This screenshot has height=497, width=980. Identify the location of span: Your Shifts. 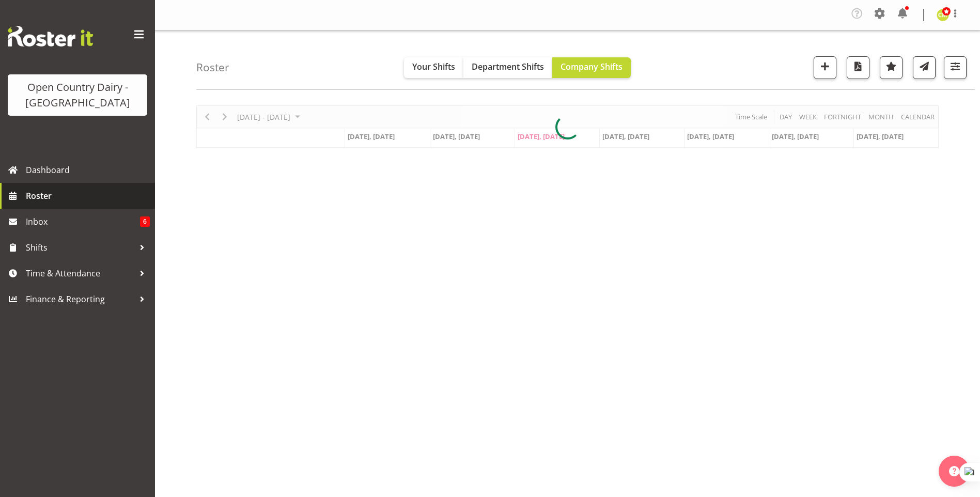
(433, 67).